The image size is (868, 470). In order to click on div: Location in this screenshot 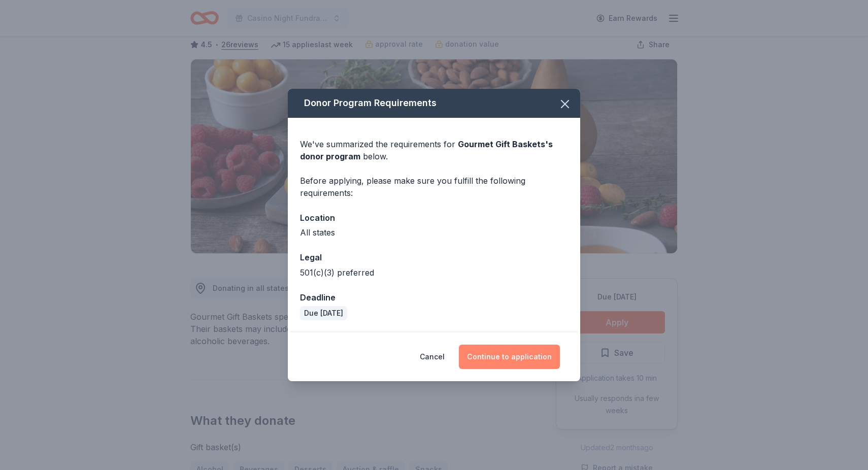, I will do `click(434, 218)`.